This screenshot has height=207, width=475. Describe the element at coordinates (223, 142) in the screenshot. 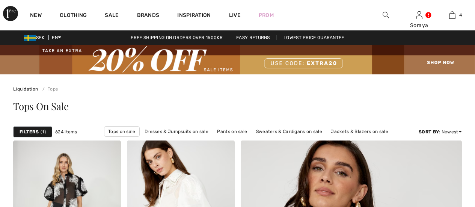

I see `a: Skirts on sale` at that location.